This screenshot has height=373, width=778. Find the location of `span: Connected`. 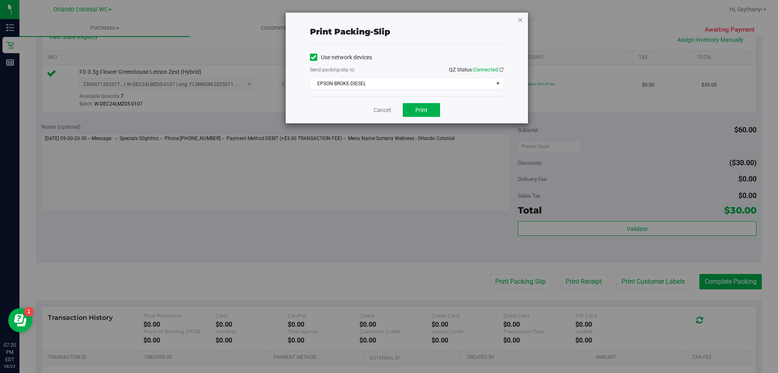

span: Connected is located at coordinates (486, 69).